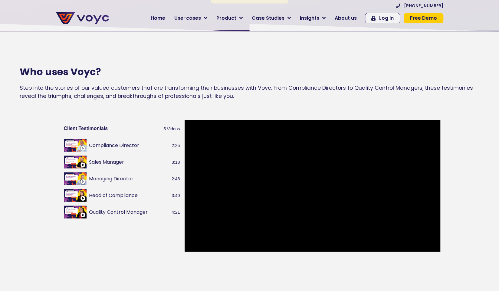  Describe the element at coordinates (424, 18) in the screenshot. I see `span: Free Demo` at that location.